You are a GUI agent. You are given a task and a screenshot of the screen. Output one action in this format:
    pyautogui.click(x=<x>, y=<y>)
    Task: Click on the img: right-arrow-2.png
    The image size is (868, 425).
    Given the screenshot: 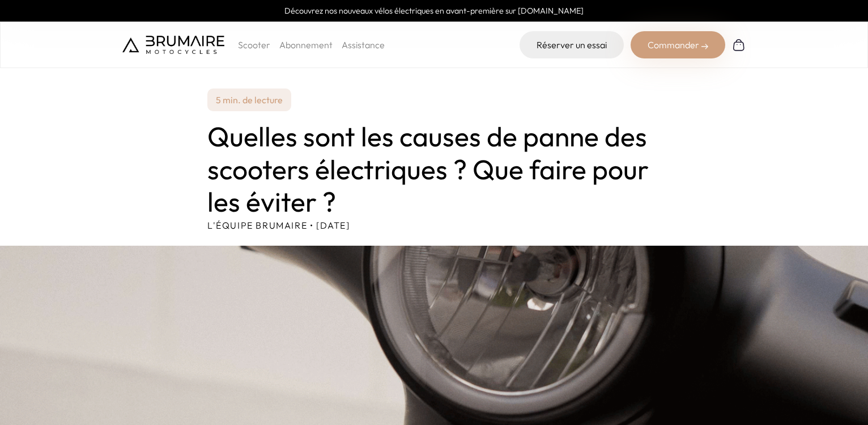 What is the action you would take?
    pyautogui.click(x=705, y=46)
    